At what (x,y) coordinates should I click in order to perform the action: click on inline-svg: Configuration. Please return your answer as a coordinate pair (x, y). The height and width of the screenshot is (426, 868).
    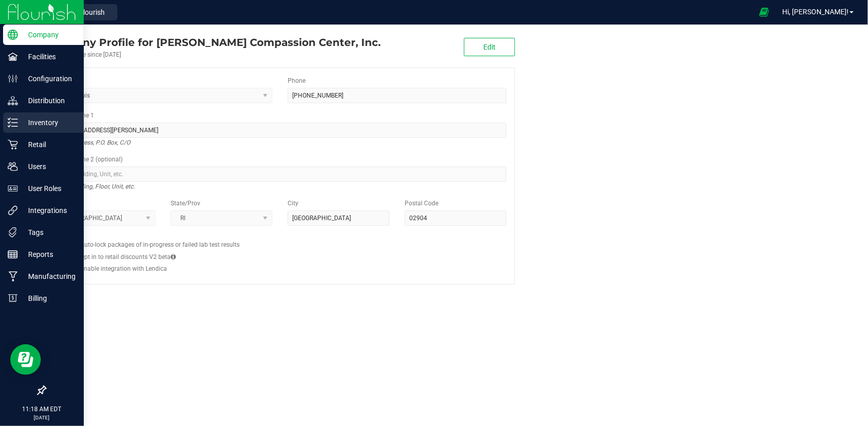
    Looking at the image, I should click on (13, 79).